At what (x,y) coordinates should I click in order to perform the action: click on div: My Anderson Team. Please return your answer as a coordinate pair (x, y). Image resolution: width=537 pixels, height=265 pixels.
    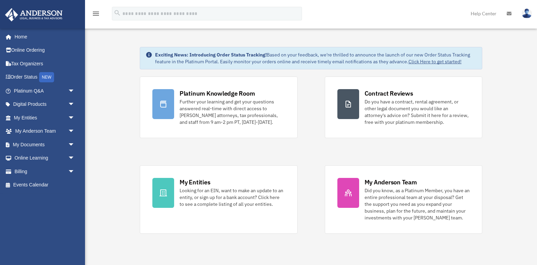
    Looking at the image, I should click on (390, 182).